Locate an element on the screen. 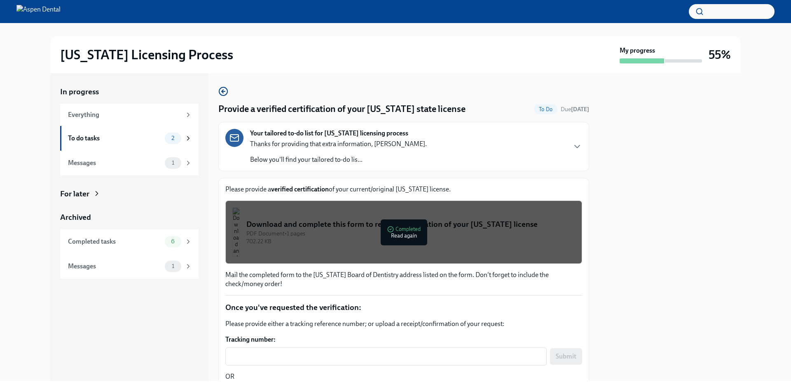 The height and width of the screenshot is (389, 791). strong: verified certification is located at coordinates (300, 189).